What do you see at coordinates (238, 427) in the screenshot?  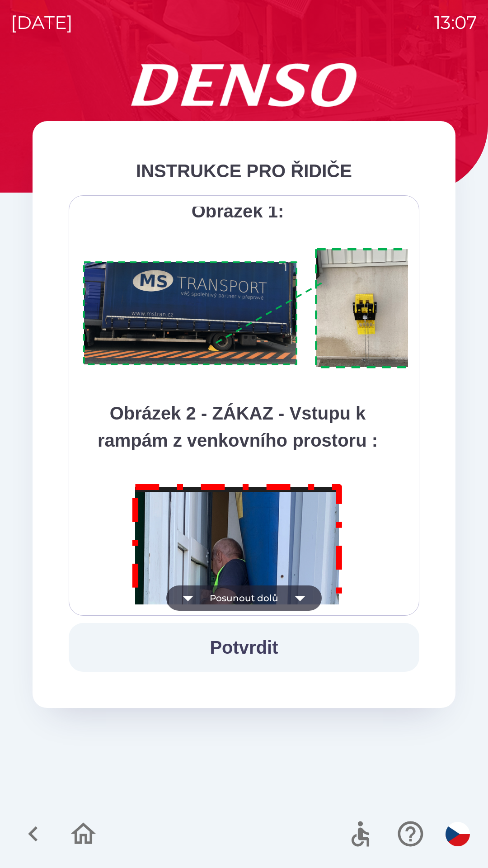 I see `strong: Obrázek 2 - ZÁKAZ - Vstupu k rampám z venkovního prostoru :` at bounding box center [238, 427].